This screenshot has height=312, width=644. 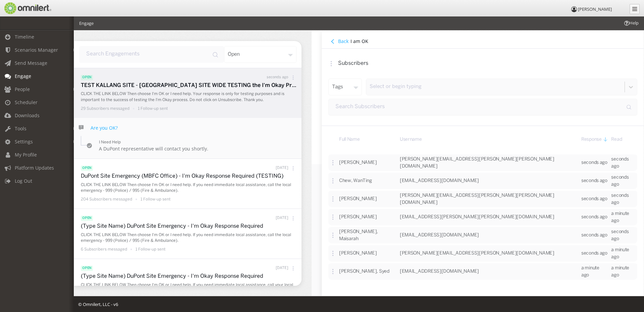 What do you see at coordinates (488, 64) in the screenshot?
I see `p: Subscribers` at bounding box center [488, 64].